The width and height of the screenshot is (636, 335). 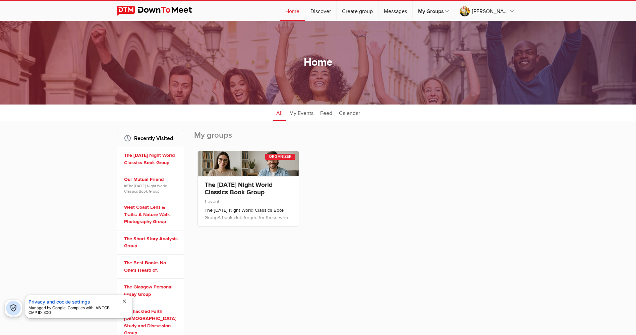 I want to click on a: Our Mutual Friend, so click(x=152, y=180).